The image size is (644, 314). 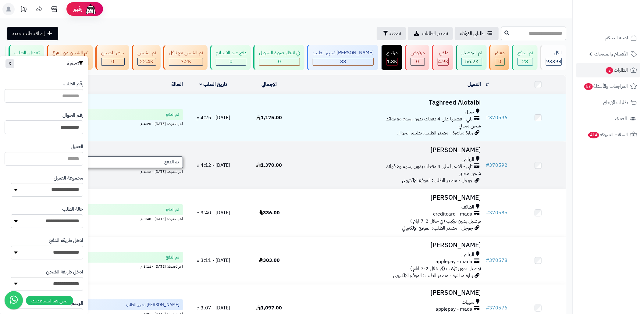 I want to click on a: طلبات الإرجاع, so click(x=608, y=102).